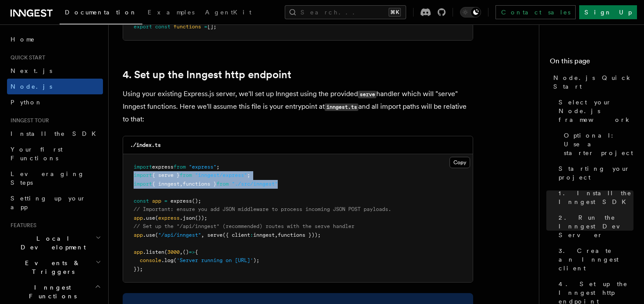  Describe the element at coordinates (50, 292) in the screenshot. I see `span: Inngest Functions` at that location.